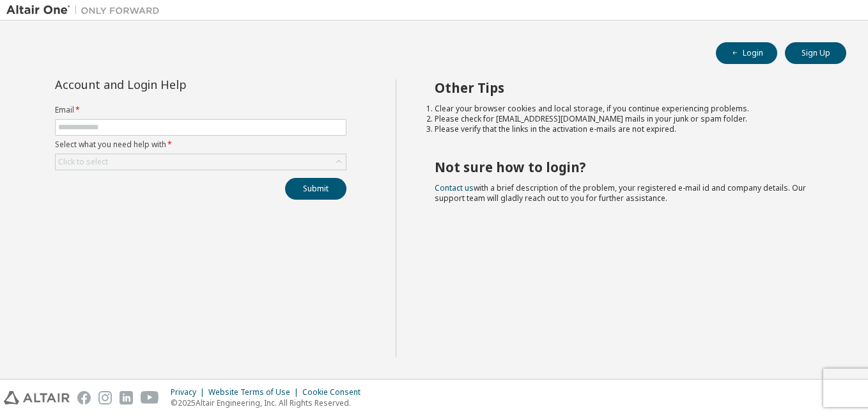 The width and height of the screenshot is (868, 416). What do you see at coordinates (255, 392) in the screenshot?
I see `div: Website Terms of Use` at bounding box center [255, 392].